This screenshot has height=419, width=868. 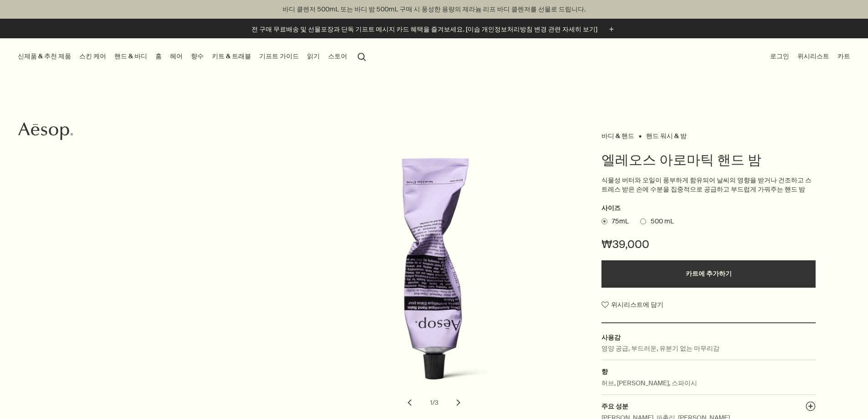 What do you see at coordinates (193, 57) in the screenshot?
I see `nav: primary` at bounding box center [193, 57].